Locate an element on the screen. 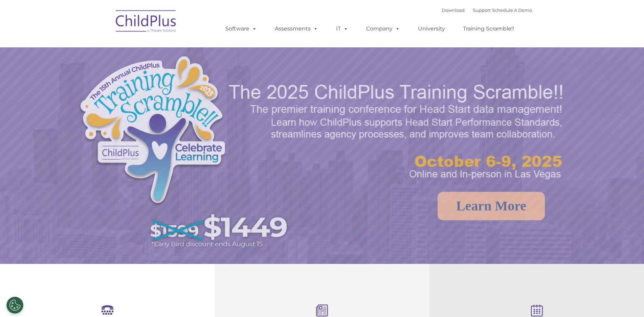 The image size is (644, 317). button: Cookies Settings is located at coordinates (15, 305).